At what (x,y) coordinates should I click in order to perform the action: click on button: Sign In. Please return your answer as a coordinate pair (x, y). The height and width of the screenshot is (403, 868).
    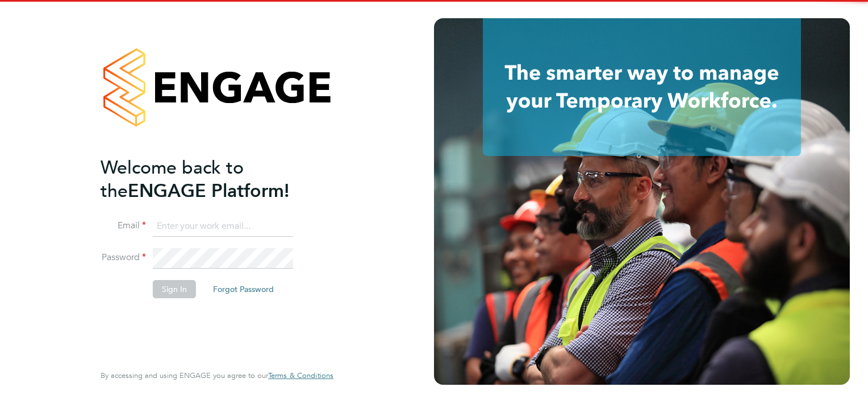
    Looking at the image, I should click on (175, 289).